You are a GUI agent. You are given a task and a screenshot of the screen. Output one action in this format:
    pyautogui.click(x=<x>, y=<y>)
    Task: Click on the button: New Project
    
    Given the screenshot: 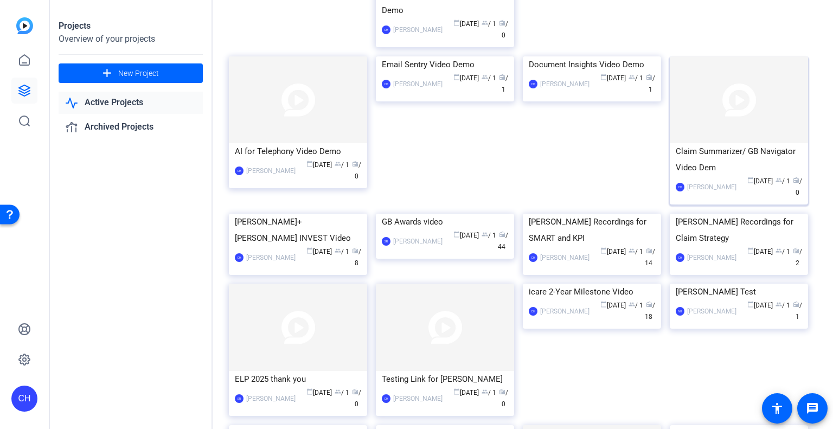 What is the action you would take?
    pyautogui.click(x=131, y=73)
    